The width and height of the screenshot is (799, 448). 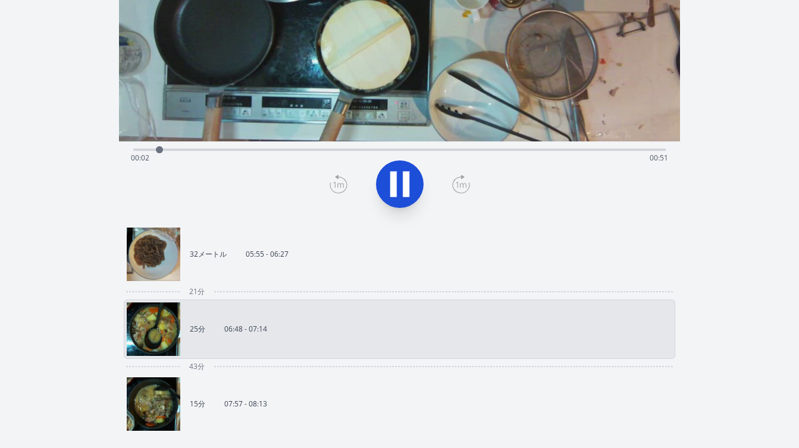 What do you see at coordinates (246, 329) in the screenshot?
I see `font: 06:48 - 07:14` at bounding box center [246, 329].